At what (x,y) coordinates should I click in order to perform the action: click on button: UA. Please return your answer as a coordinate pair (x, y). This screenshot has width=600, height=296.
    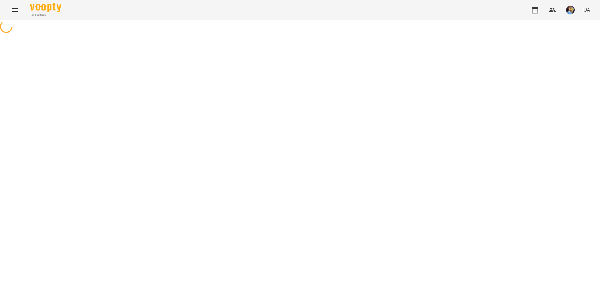
    Looking at the image, I should click on (587, 10).